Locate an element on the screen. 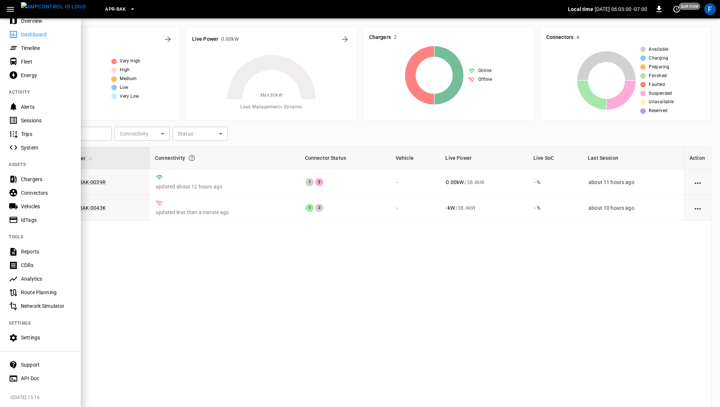 This screenshot has width=720, height=407. div: Overview is located at coordinates (46, 21).